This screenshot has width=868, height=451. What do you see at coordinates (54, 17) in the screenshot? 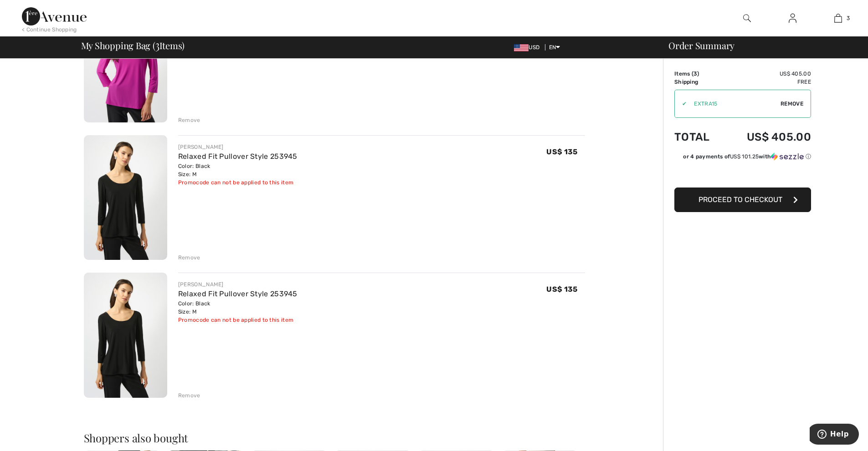
I see `img: 1ère Avenue` at bounding box center [54, 17].